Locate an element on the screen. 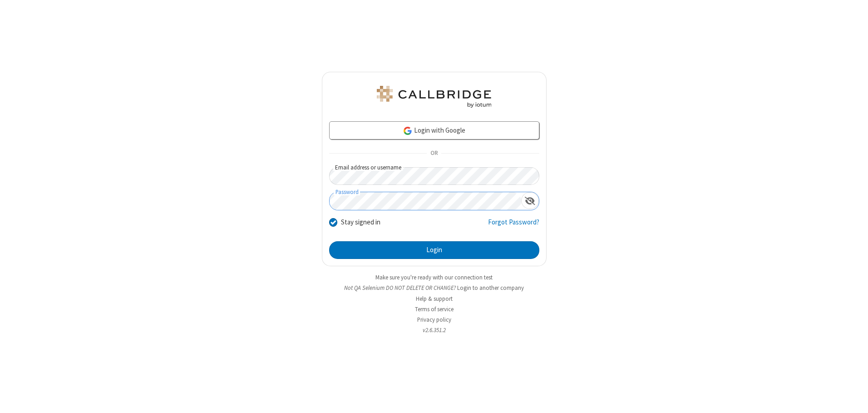 This screenshot has height=413, width=868. button: Login is located at coordinates (434, 250).